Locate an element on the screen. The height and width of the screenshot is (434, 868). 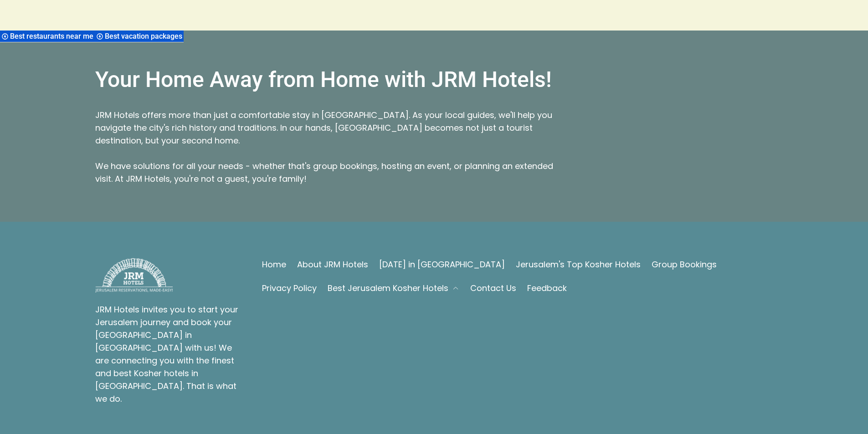
a: Feedback is located at coordinates (547, 288).